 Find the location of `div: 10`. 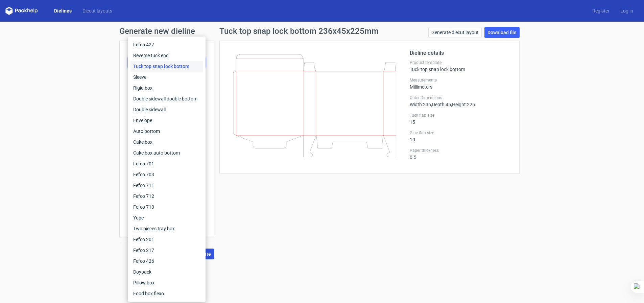

div: 10 is located at coordinates (460, 136).